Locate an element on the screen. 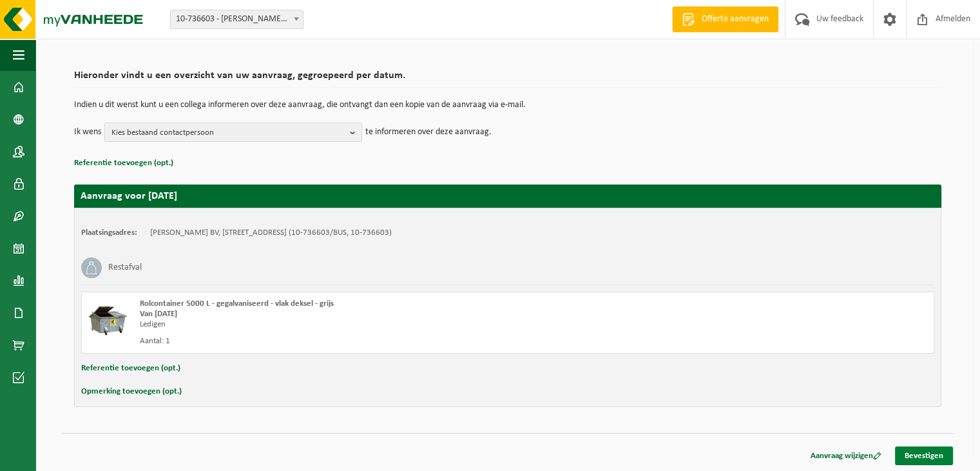 This screenshot has height=471, width=980. p: Ik wens is located at coordinates (88, 132).